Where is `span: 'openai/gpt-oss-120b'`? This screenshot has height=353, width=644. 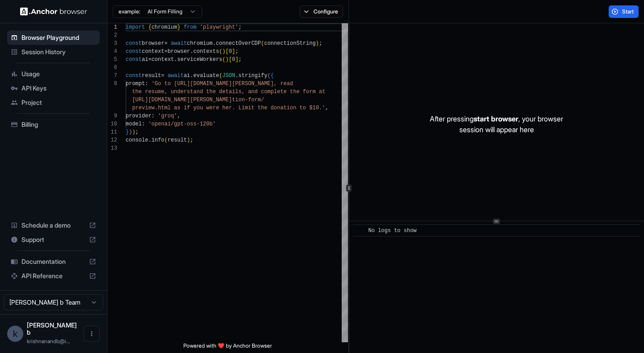
span: 'openai/gpt-oss-120b' is located at coordinates (182, 124).